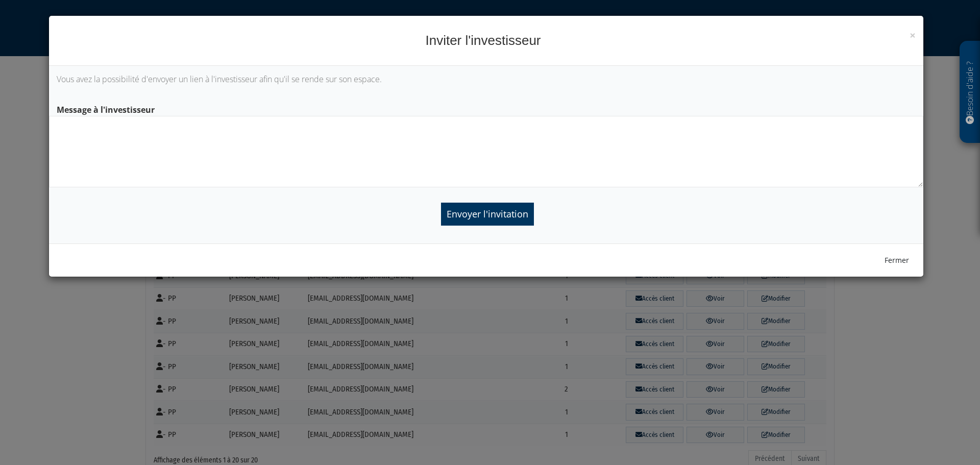 The height and width of the screenshot is (465, 980). I want to click on p: Vous avez la possibilité d'envoyer un lien à l'investisseur afin qu'il se rende sur son espace., so click(486, 79).